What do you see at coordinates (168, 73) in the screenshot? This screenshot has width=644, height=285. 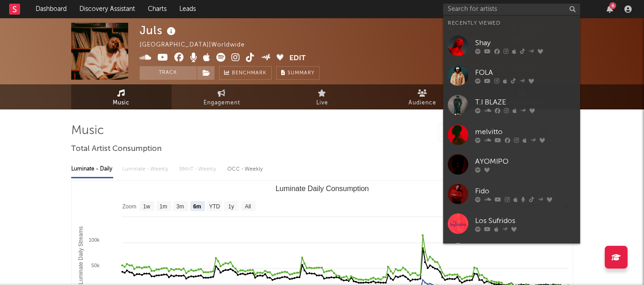 I see `button: Track` at bounding box center [168, 73].